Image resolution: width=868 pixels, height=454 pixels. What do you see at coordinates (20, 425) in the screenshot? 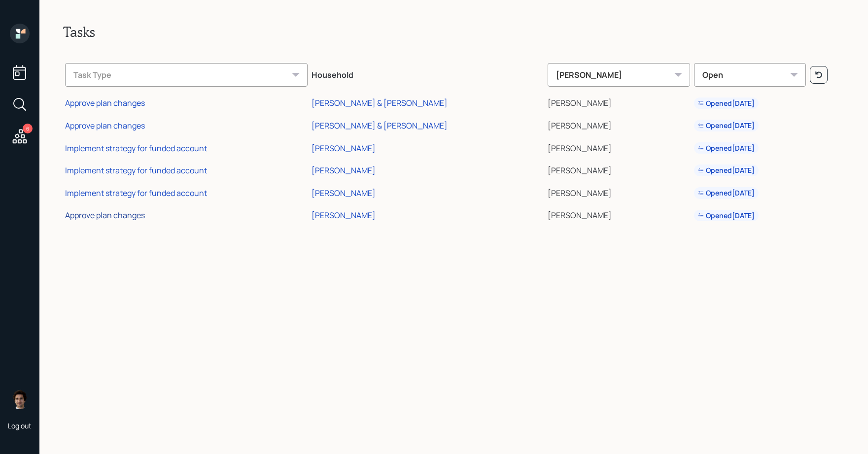
I see `div: Log out` at bounding box center [20, 425].